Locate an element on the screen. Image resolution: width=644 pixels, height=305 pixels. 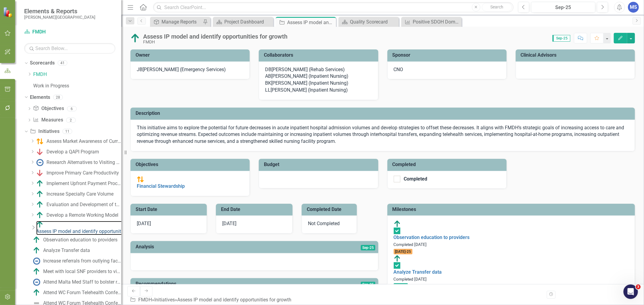
input: Search ClearPoint... is located at coordinates (333, 7).